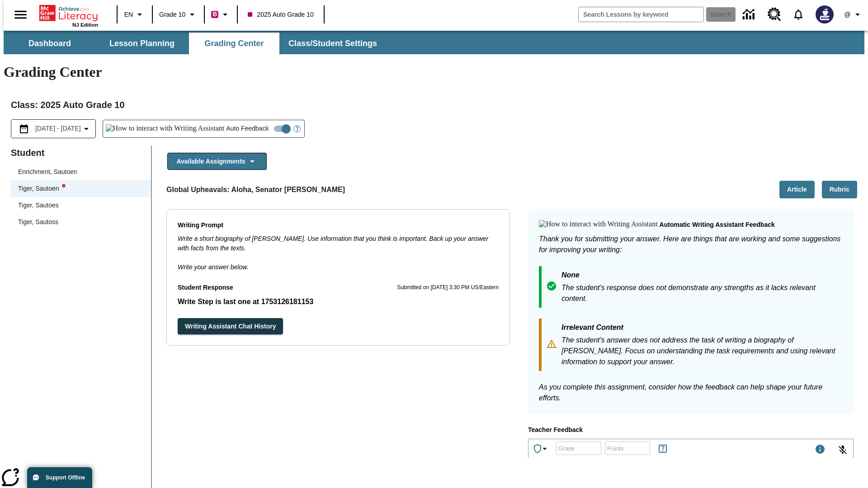 This screenshot has width=868, height=488. What do you see at coordinates (50, 43) in the screenshot?
I see `button: Dashboard` at bounding box center [50, 43].